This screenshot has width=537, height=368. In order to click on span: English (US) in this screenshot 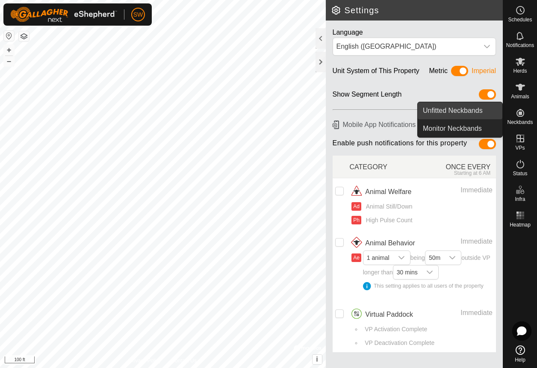, I will do `click(406, 47)`.